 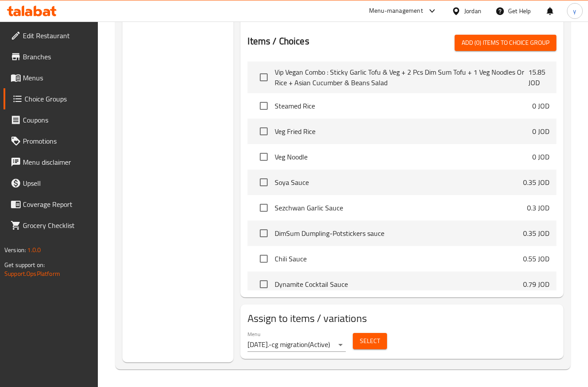 I want to click on div: Menu-management, so click(x=396, y=11).